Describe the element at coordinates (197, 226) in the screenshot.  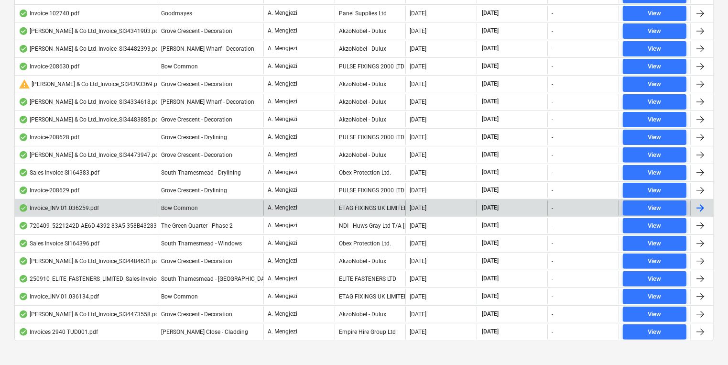
I see `span: The Green Quarter - Phase 2` at that location.